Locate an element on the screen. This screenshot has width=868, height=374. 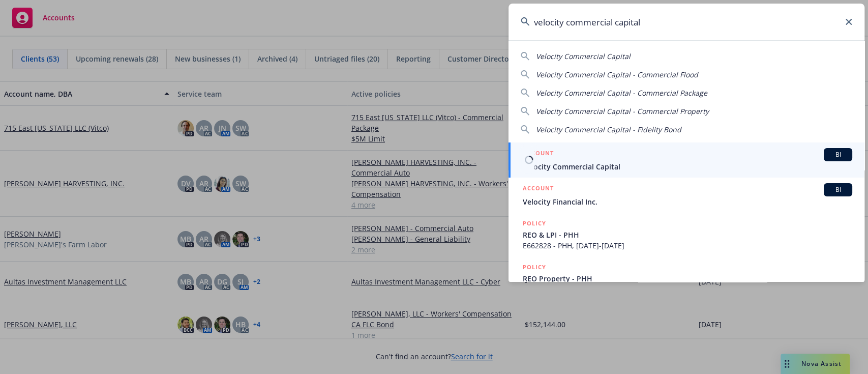
span: Velocity Commercial Capital - Commercial Flood is located at coordinates (617, 75).